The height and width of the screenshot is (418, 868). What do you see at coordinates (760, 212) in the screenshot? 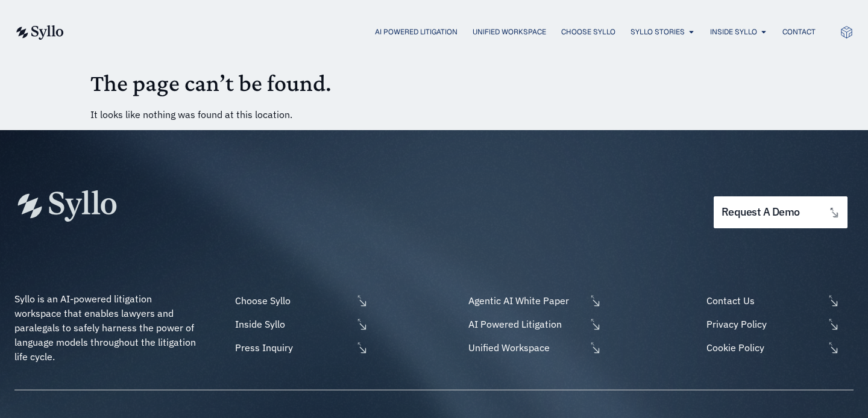
I see `span: request a demo` at bounding box center [760, 212].